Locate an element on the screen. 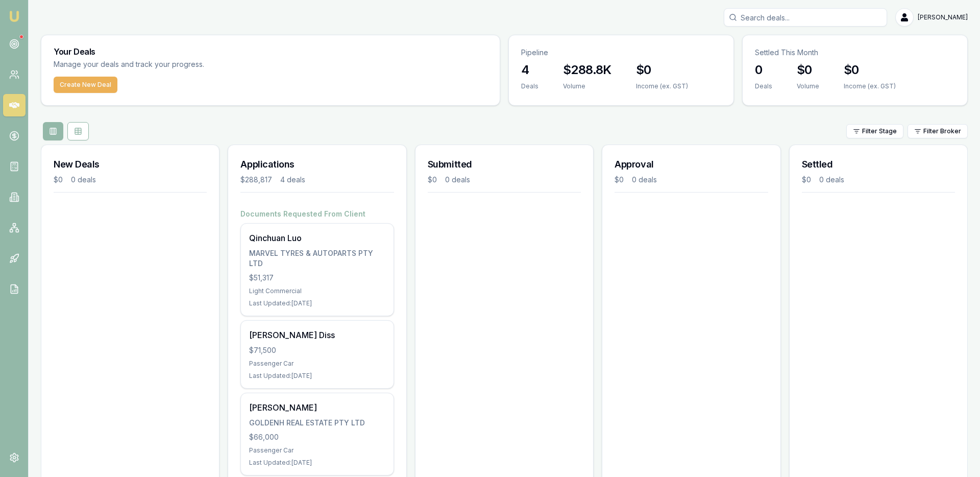  div: 4 deals is located at coordinates (293, 180).